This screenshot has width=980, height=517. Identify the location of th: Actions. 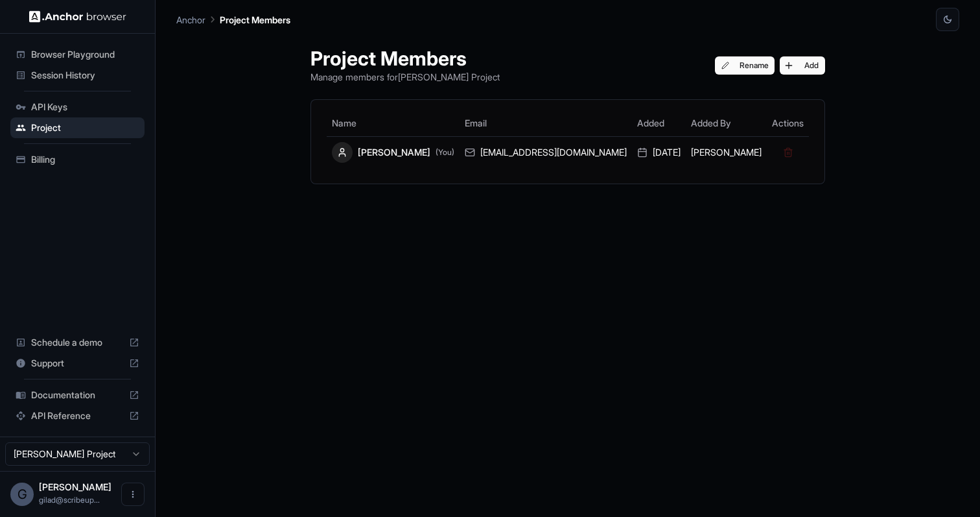
(788, 123).